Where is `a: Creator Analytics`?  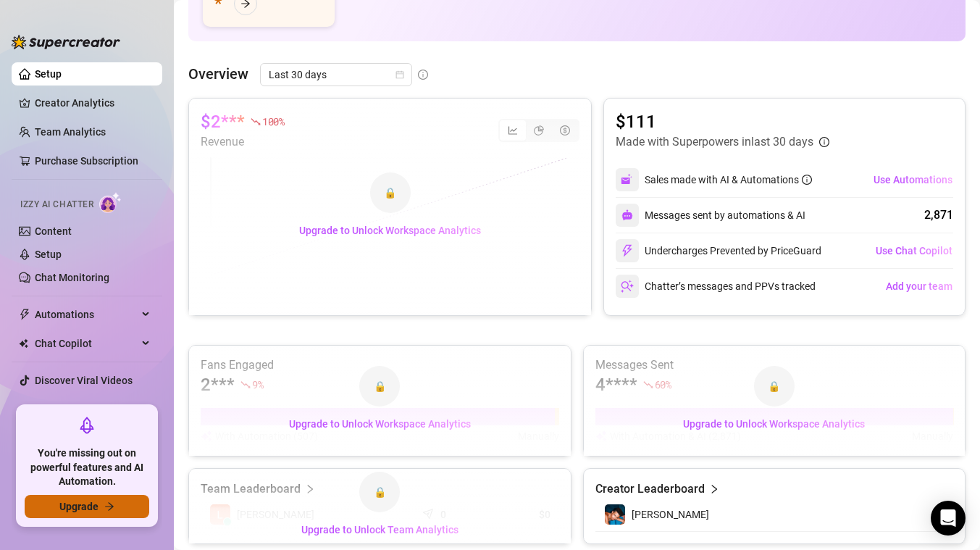
a: Creator Analytics is located at coordinates (92, 103).